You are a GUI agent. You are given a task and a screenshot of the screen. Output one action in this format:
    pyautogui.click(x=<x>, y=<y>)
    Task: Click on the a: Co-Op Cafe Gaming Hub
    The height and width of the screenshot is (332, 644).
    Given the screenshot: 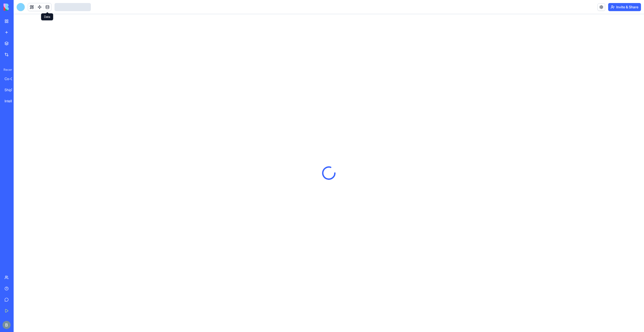 What is the action you would take?
    pyautogui.click(x=12, y=79)
    